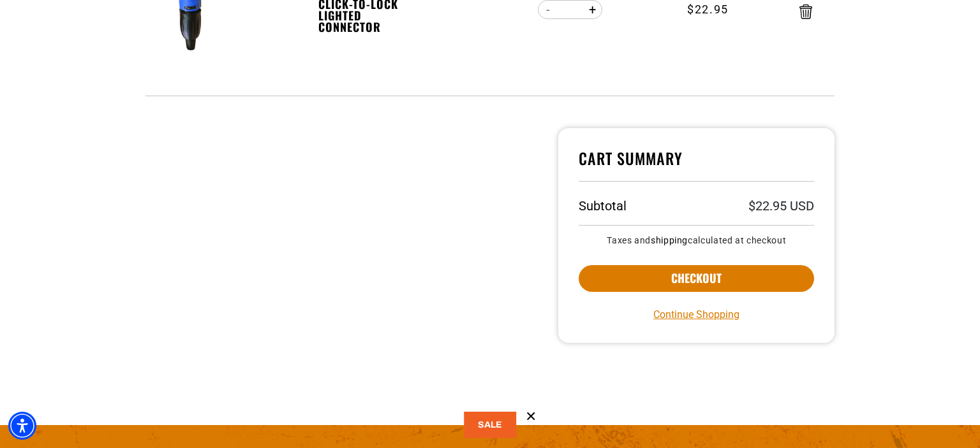  I want to click on h4: Cart Summary, so click(696, 165).